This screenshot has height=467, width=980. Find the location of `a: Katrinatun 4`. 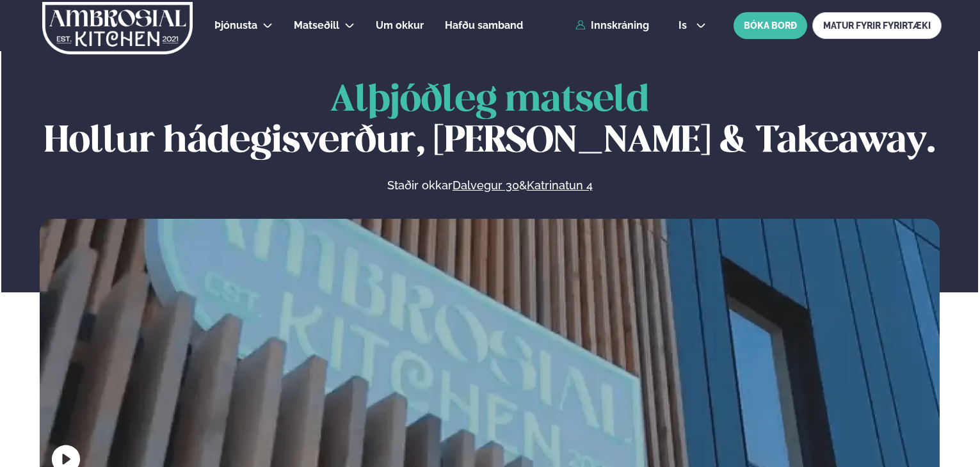

a: Katrinatun 4 is located at coordinates (560, 185).